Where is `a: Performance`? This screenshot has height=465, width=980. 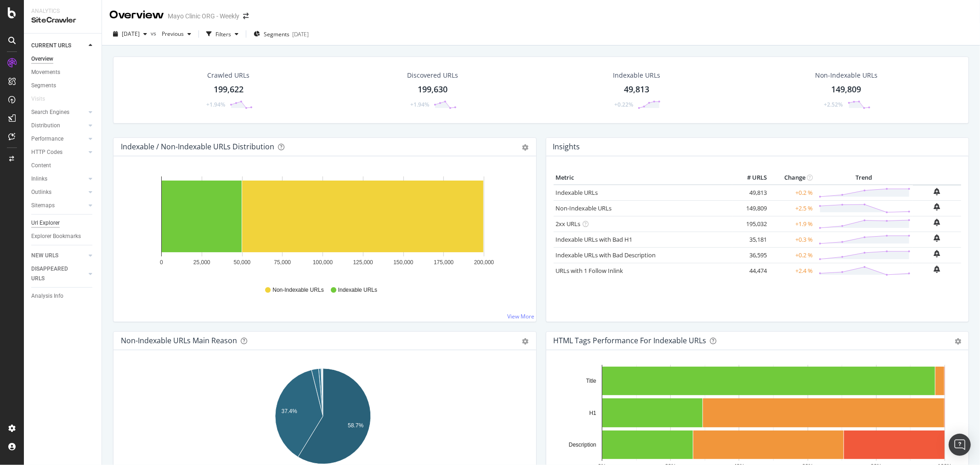
a: Performance is located at coordinates (58, 139).